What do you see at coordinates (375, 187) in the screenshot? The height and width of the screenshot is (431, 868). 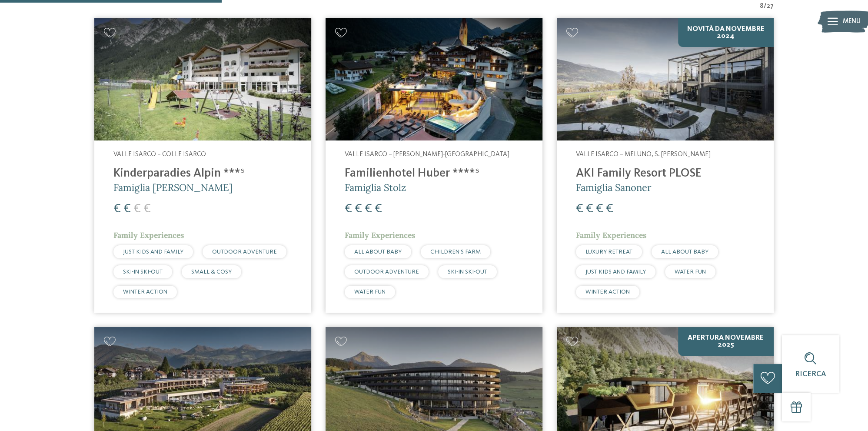 I see `span: Famiglia Stolz` at bounding box center [375, 187].